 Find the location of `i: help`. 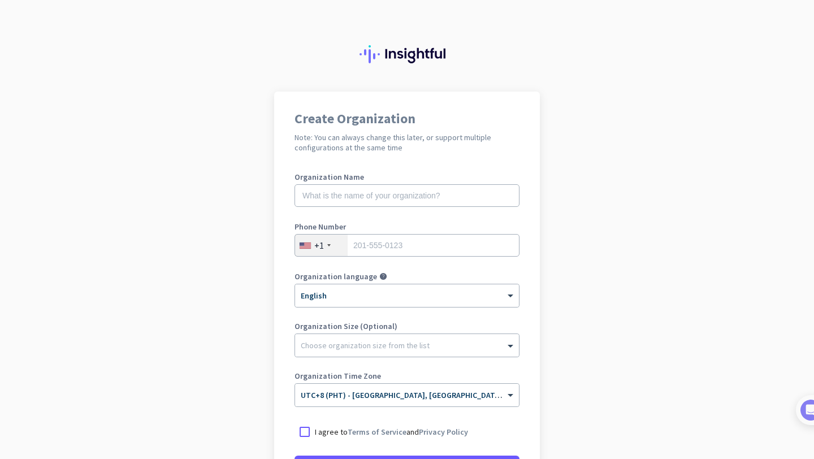

i: help is located at coordinates (383, 277).